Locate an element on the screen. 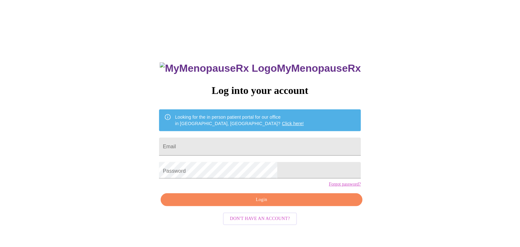 This screenshot has width=520, height=247. span: Don't have an account? is located at coordinates (260, 219).